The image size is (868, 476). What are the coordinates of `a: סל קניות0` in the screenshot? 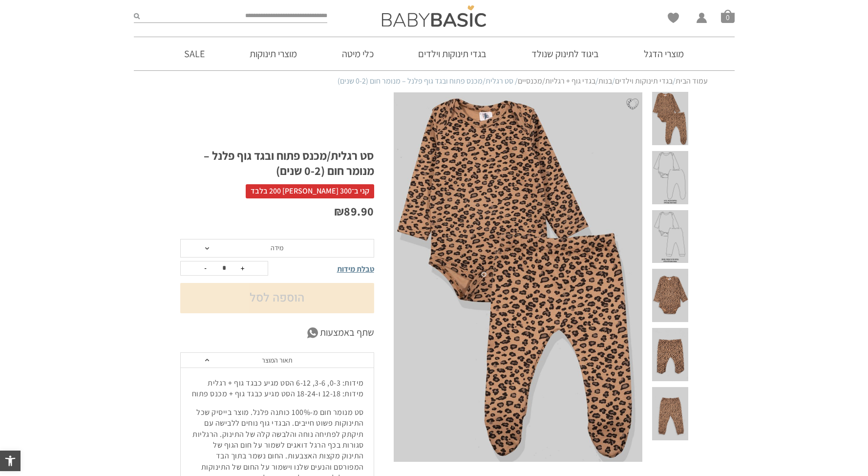 It's located at (728, 16).